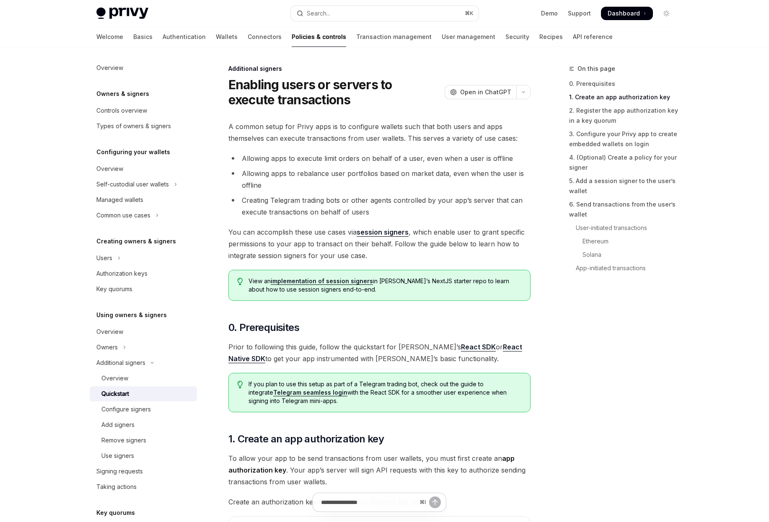 The height and width of the screenshot is (522, 769). Describe the element at coordinates (579, 13) in the screenshot. I see `a: Support` at that location.